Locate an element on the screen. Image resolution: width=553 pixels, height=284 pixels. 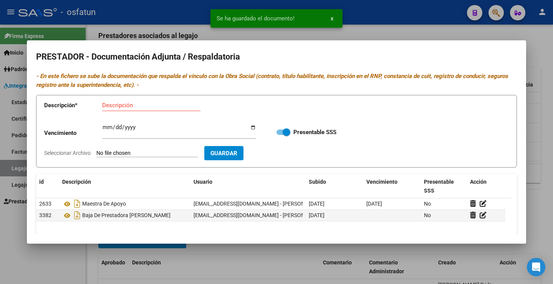
datatable-header-cell: Acción is located at coordinates (486, 186).